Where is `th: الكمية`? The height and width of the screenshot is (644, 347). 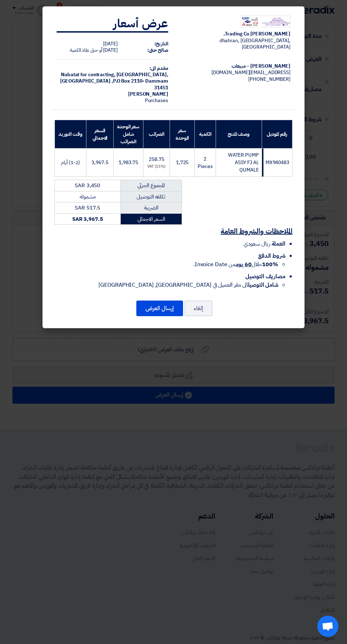
th: الكمية is located at coordinates (205, 134).